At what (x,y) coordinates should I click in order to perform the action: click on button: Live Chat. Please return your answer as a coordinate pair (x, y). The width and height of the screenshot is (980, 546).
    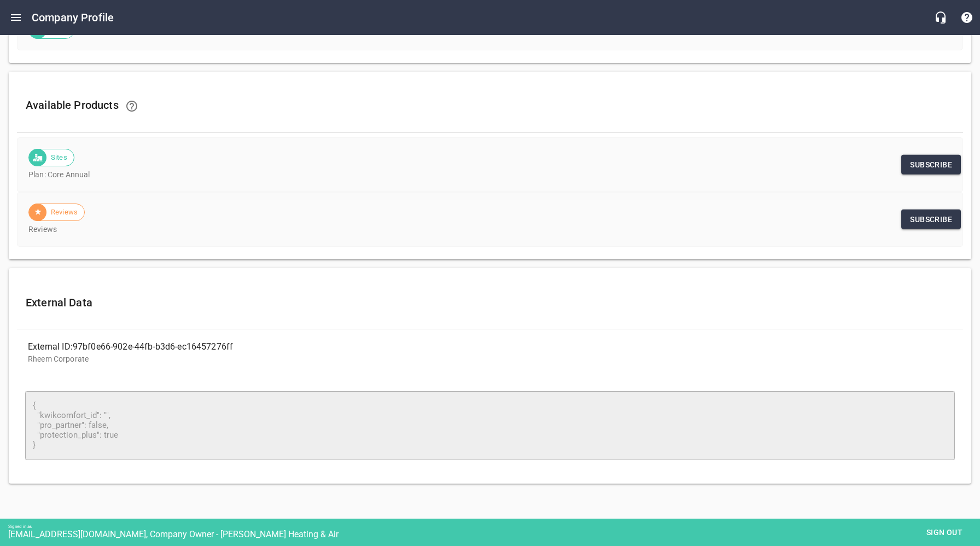
    Looking at the image, I should click on (940, 18).